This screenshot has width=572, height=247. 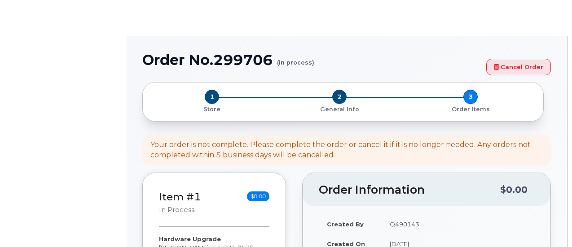 I want to click on strong: Created By, so click(x=345, y=224).